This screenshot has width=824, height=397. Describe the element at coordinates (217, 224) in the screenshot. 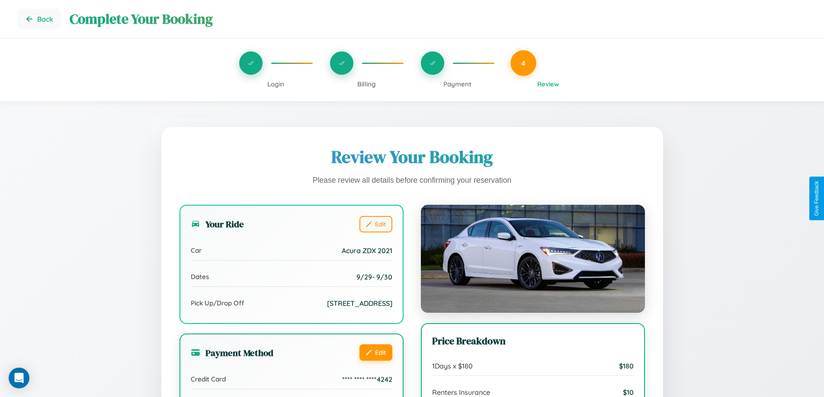

I see `h3: Your Ride` at that location.